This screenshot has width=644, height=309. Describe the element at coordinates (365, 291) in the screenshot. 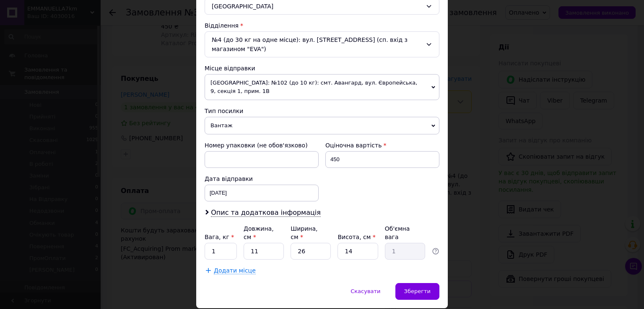

I see `span: Скасувати` at that location.